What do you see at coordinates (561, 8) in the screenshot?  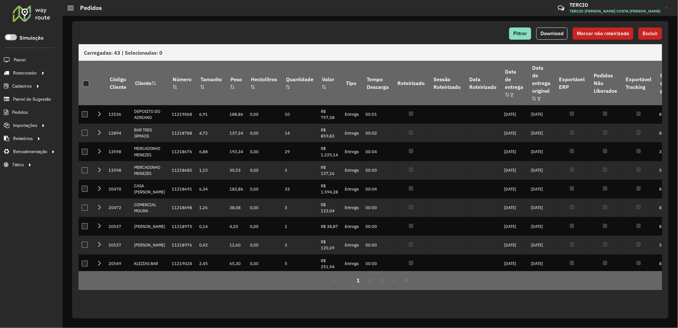 I see `a: Contato Rápido` at bounding box center [561, 8].